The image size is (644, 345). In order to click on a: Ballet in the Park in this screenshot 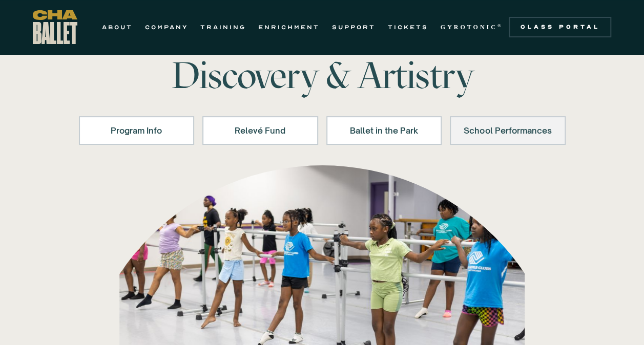, I will do `click(384, 130)`.